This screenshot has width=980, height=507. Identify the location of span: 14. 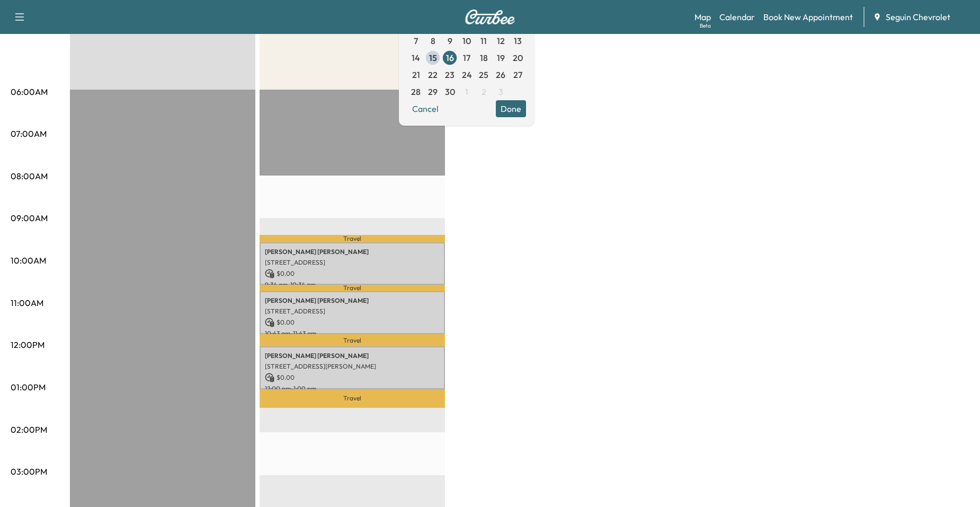
(416, 58).